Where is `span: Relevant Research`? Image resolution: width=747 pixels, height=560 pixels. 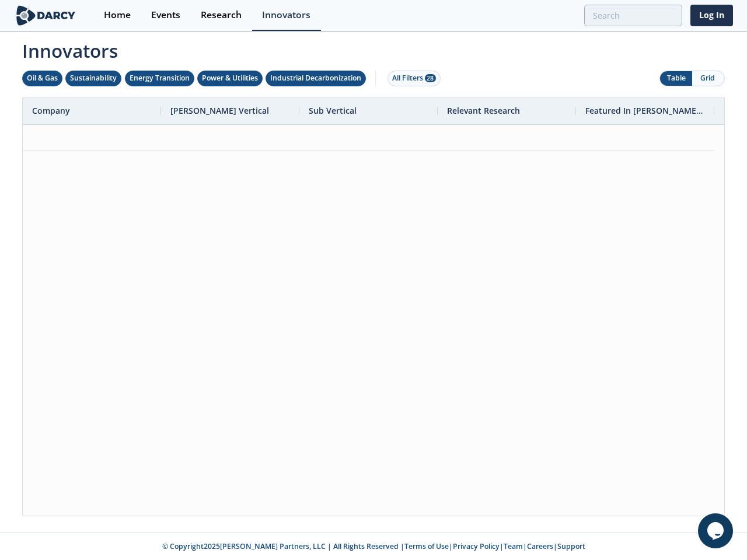 span: Relevant Research is located at coordinates (483, 110).